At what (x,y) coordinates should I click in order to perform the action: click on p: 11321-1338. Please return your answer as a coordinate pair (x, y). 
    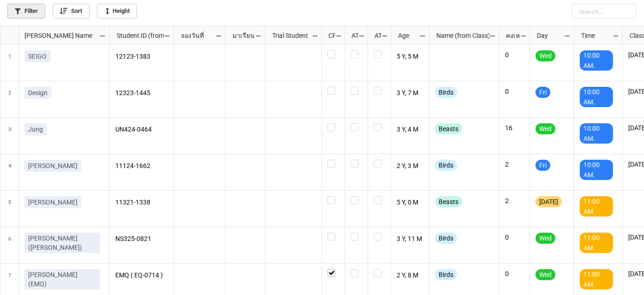
    Looking at the image, I should click on (142, 203).